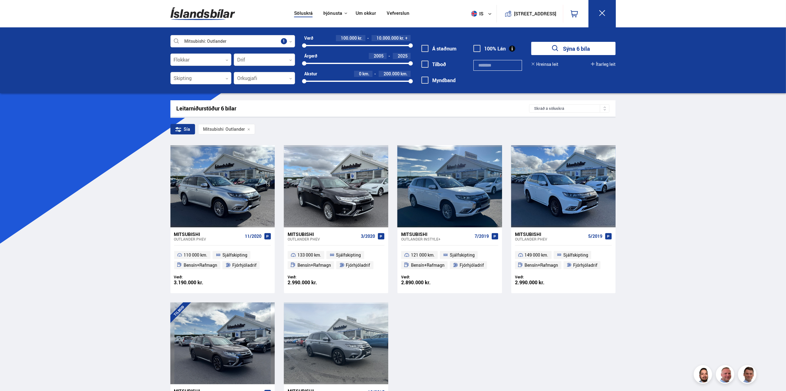 This screenshot has height=391, width=786. Describe the element at coordinates (222, 260) in the screenshot. I see `a: Mitsubishi Outlander PHEV 11/2020 110 000 km. Sjálfskipting Bensín+Rafmagn Fjórhjóladrif Verð: 3....` at that location.